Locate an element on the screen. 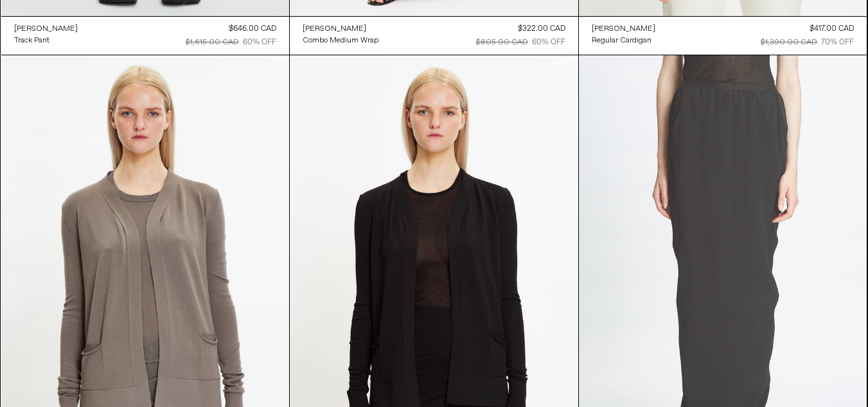 This screenshot has height=407, width=868. div: Combo Medium Wrap is located at coordinates (340, 40).